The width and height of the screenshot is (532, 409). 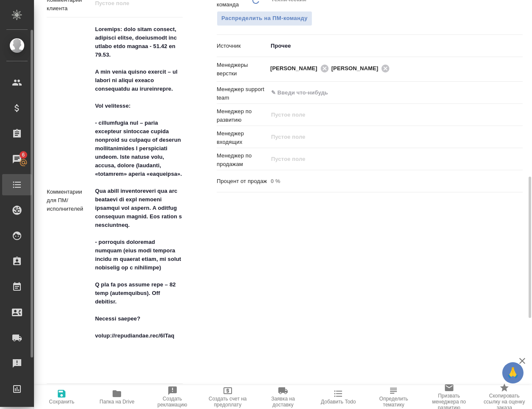 I want to click on p: Комментарии для ПМ/исполнителей, so click(x=69, y=200).